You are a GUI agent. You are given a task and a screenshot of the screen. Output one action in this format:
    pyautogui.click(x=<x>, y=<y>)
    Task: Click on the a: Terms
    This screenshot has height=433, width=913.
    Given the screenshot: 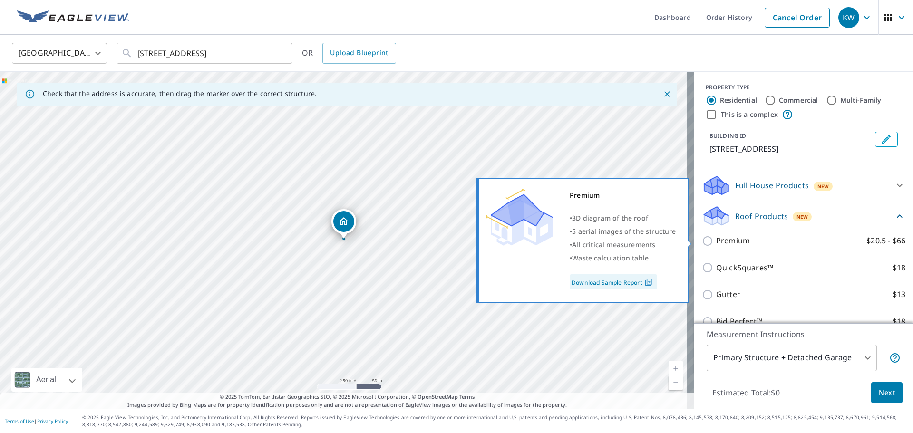 What is the action you would take?
    pyautogui.click(x=467, y=397)
    